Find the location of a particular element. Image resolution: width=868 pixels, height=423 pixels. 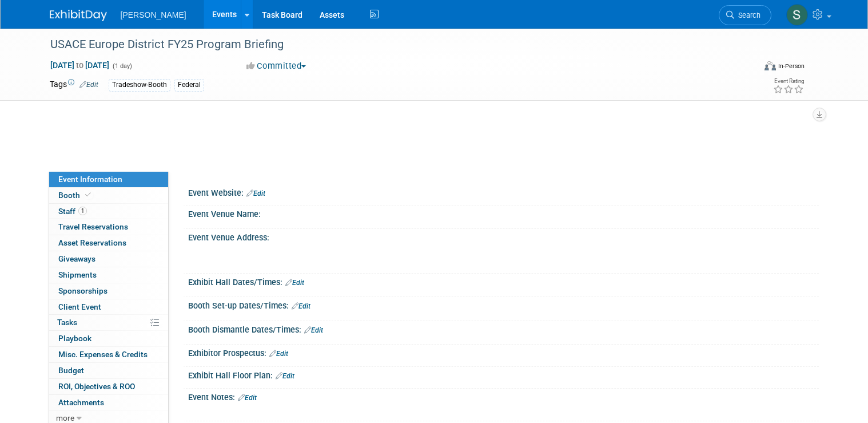

img: ExhibitDay is located at coordinates (78, 15).